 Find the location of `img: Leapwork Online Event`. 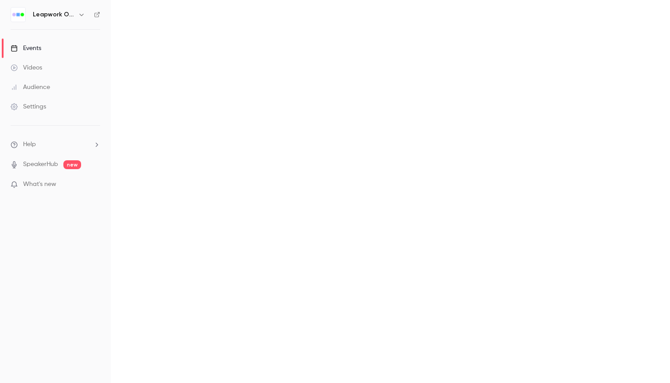

img: Leapwork Online Event is located at coordinates (18, 15).